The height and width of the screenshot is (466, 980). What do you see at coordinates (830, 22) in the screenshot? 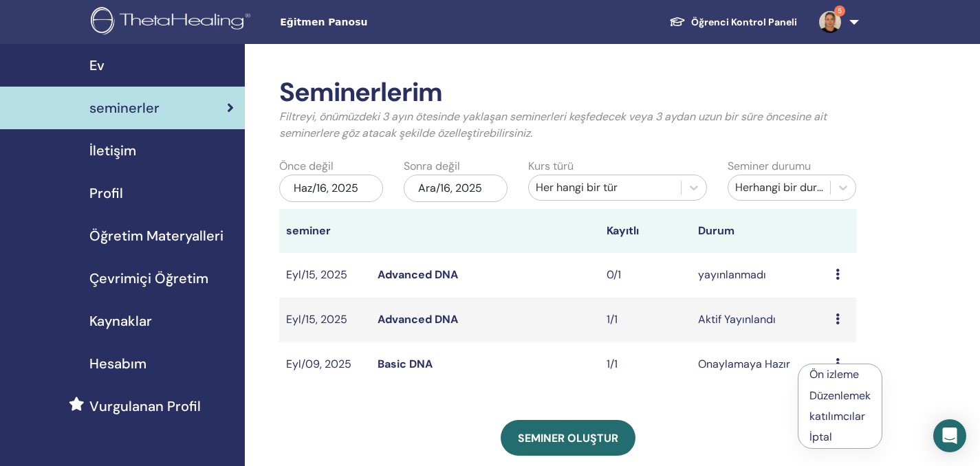
I see `img: default.jpg` at bounding box center [830, 22].